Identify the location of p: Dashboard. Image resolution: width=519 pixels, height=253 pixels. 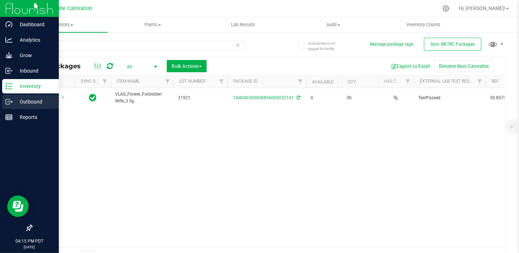
(34, 24).